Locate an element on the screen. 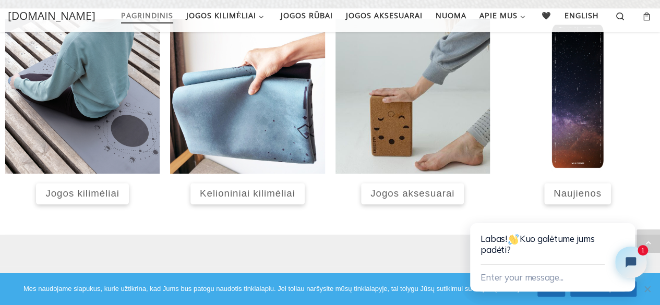 Image resolution: width=660 pixels, height=305 pixels. a: Nuoma is located at coordinates (451, 16).